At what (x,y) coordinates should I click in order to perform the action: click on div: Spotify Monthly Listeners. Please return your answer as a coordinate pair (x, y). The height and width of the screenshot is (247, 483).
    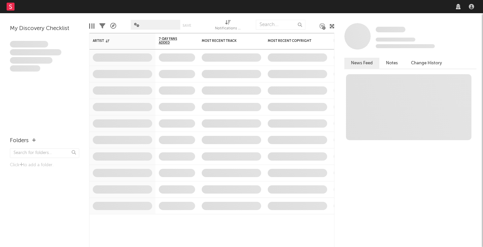
    Looking at the image, I should click on (358, 41).